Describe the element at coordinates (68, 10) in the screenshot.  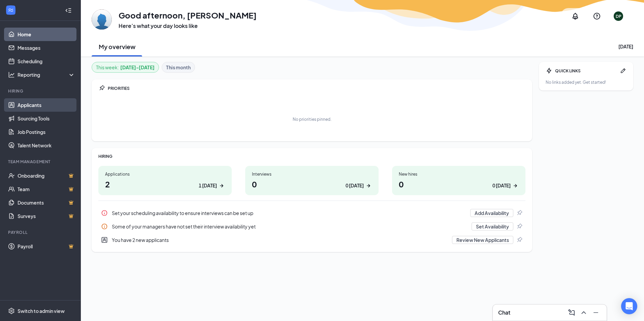
I see `svg: Collapse` at that location.